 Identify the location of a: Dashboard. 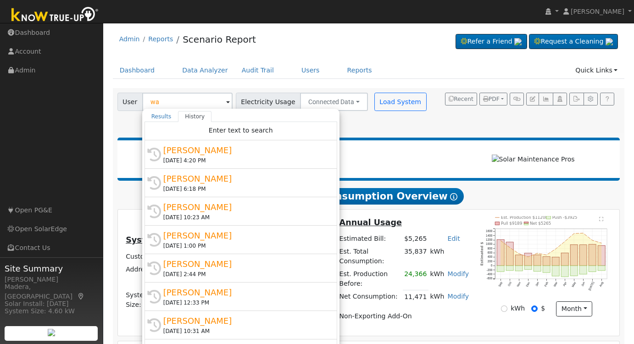
(137, 70).